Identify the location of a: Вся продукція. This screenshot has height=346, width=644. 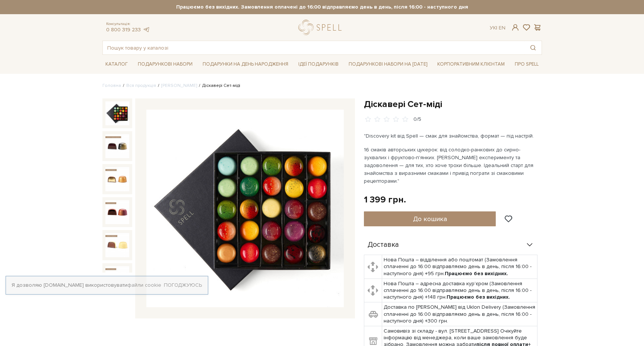
(141, 86).